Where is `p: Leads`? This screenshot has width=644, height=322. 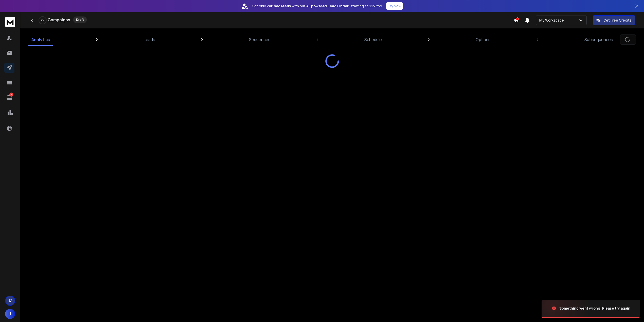
p: Leads is located at coordinates (150, 39).